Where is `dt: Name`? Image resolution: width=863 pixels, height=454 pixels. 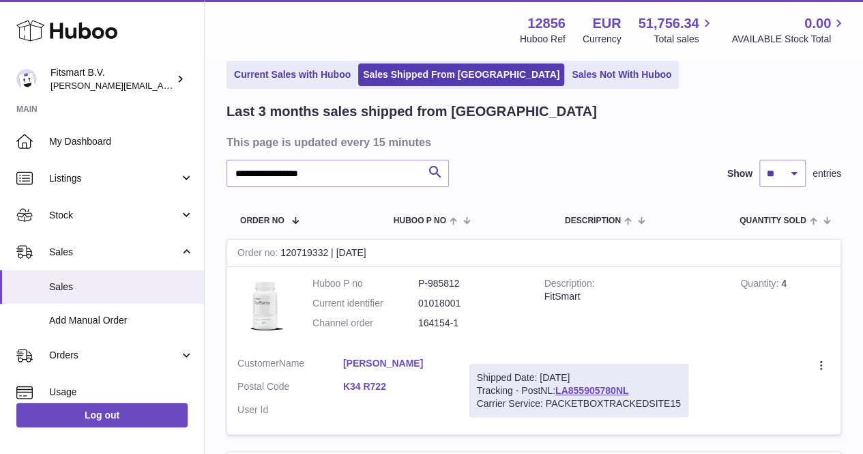
dt: Name is located at coordinates (290, 365).